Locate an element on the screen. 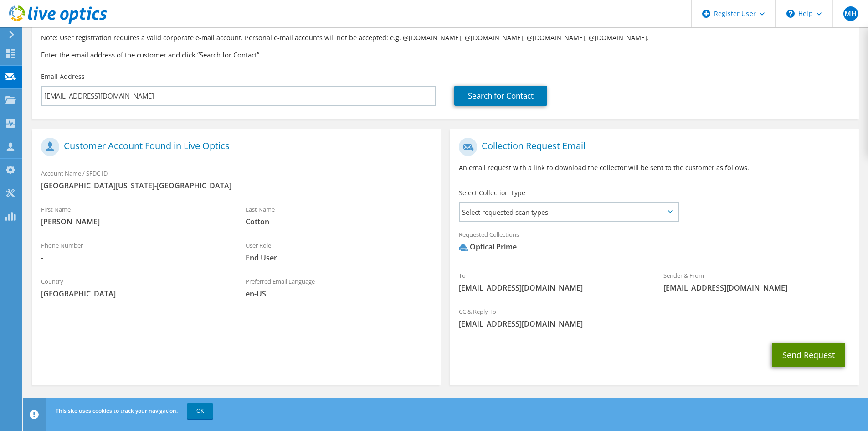 This screenshot has height=431, width=868. div: To is located at coordinates (552, 282).